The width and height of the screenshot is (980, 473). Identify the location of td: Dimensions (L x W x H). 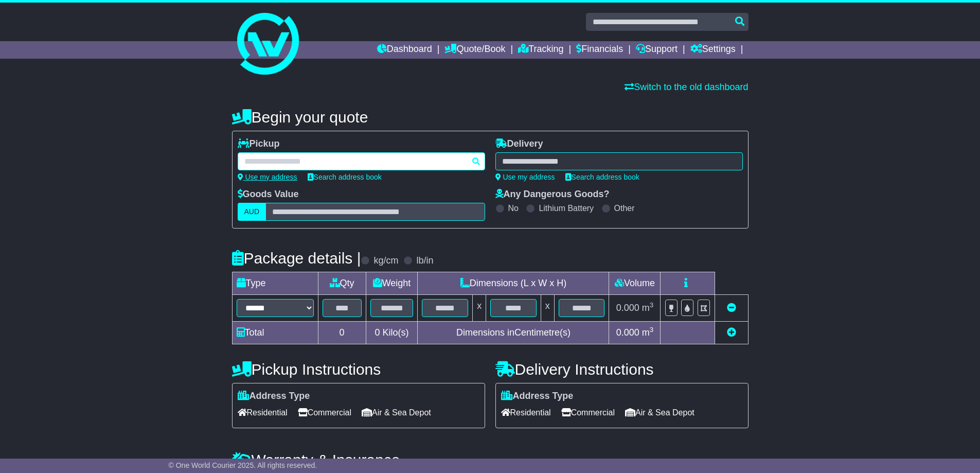
(513, 283).